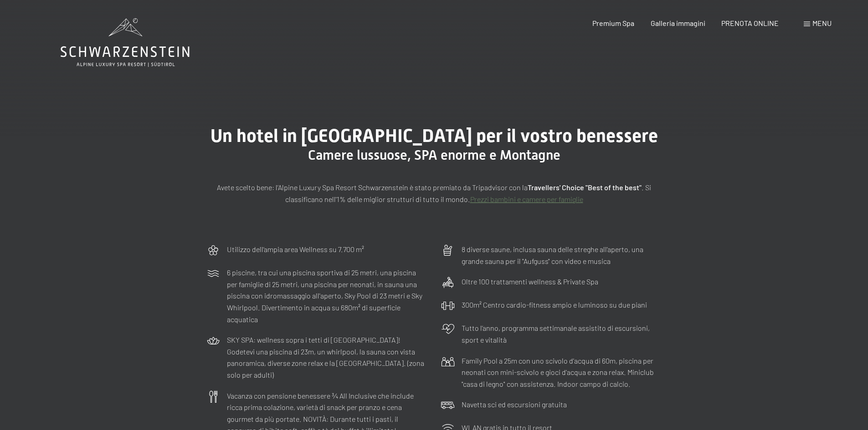 The width and height of the screenshot is (868, 430). What do you see at coordinates (527, 199) in the screenshot?
I see `a: Prezzi bambini e camere per famiglie` at bounding box center [527, 199].